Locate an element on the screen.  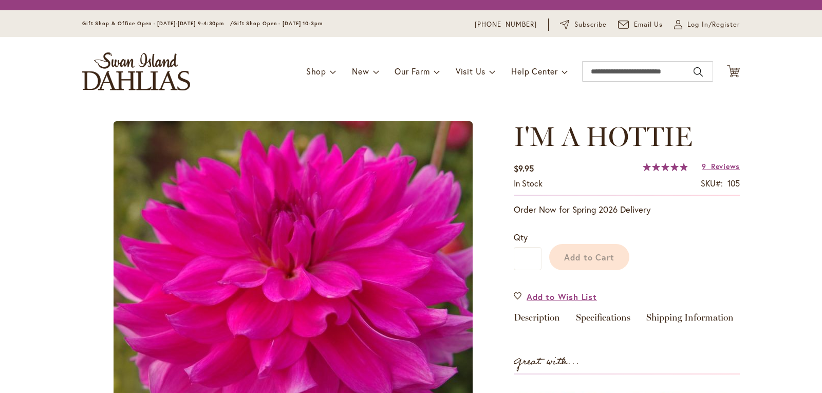
span: New is located at coordinates (360, 71).